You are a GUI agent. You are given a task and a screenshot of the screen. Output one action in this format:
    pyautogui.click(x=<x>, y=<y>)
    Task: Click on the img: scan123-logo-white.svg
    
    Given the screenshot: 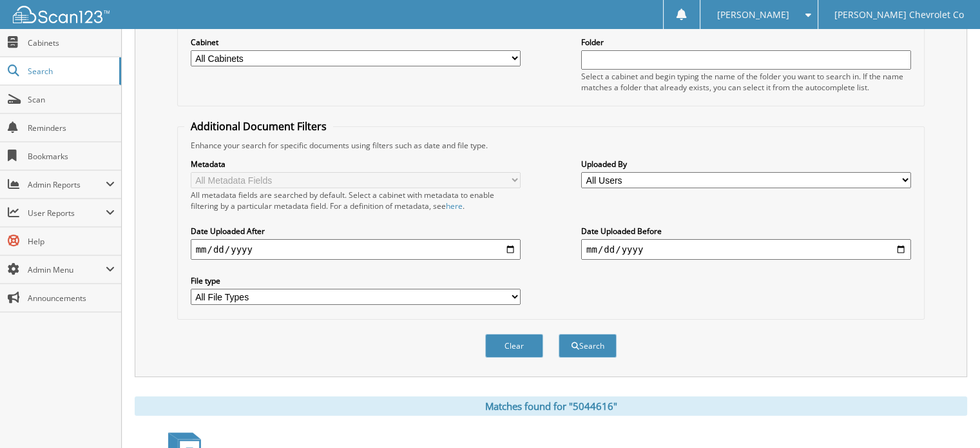 What is the action you would take?
    pyautogui.click(x=61, y=15)
    